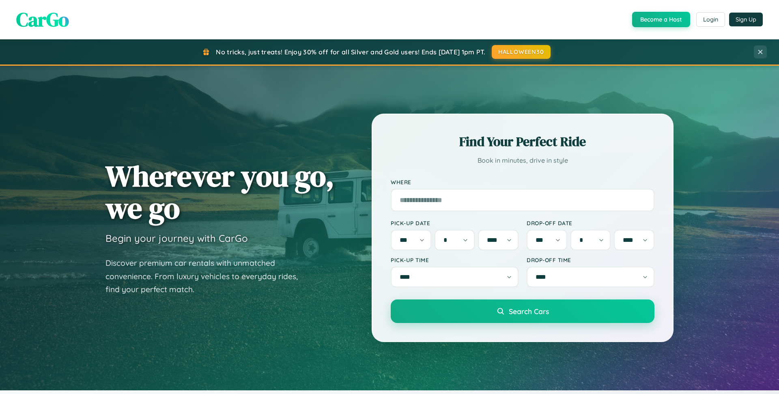  Describe the element at coordinates (43, 19) in the screenshot. I see `span: CarGo` at that location.